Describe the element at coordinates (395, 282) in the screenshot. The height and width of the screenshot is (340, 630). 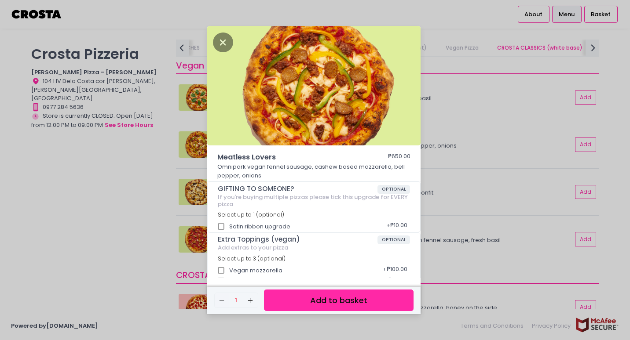
I see `div: + ₱80.00` at that location.